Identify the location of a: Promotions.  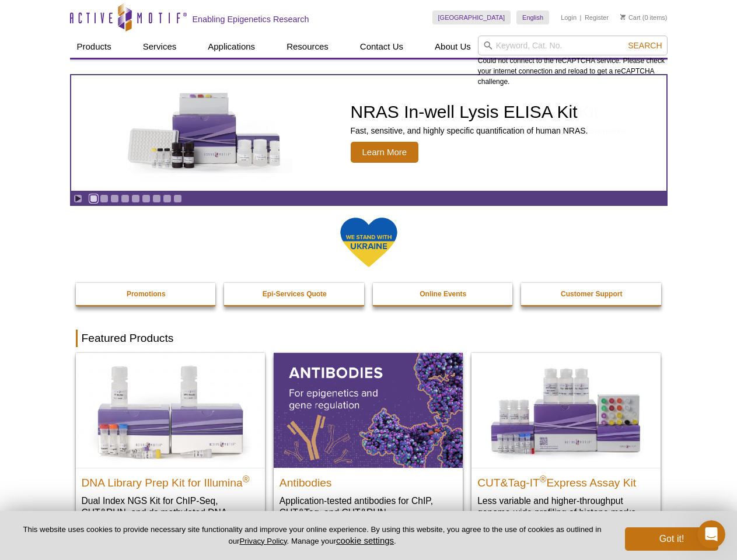
(147, 294).